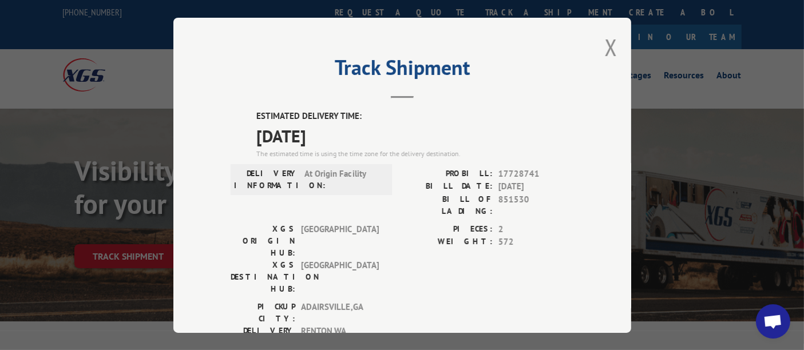 This screenshot has width=804, height=350. I want to click on span: RENTON , WA, so click(340, 337).